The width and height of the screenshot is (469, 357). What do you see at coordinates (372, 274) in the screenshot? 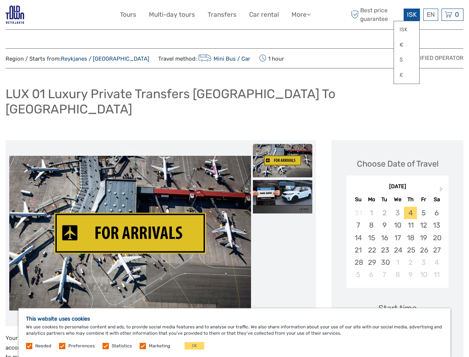
I see `div: Choose Monday, October 6th, 2025` at bounding box center [372, 274].